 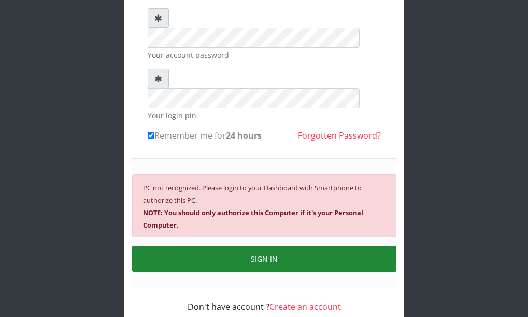 What do you see at coordinates (264, 115) in the screenshot?
I see `small: Your login pin` at bounding box center [264, 115].